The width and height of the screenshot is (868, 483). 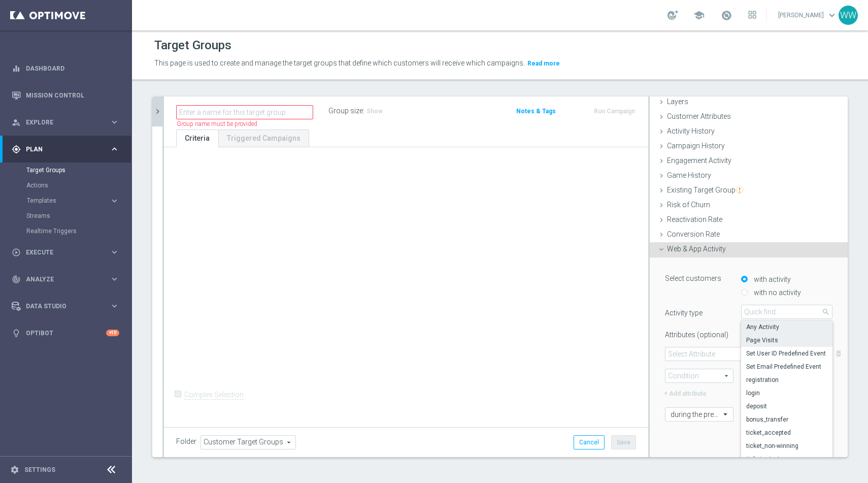 I want to click on button: Templates keyboard_arrow_right, so click(x=73, y=200).